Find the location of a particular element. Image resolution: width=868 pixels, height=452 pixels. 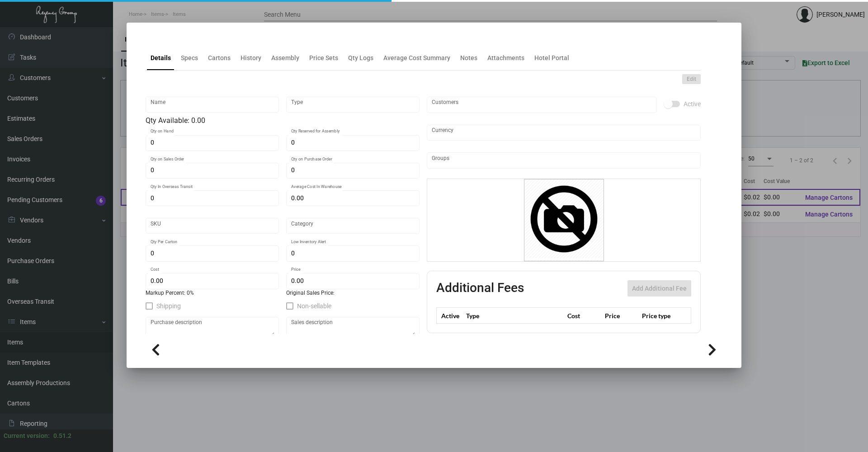

div: Attachments is located at coordinates (506, 58).